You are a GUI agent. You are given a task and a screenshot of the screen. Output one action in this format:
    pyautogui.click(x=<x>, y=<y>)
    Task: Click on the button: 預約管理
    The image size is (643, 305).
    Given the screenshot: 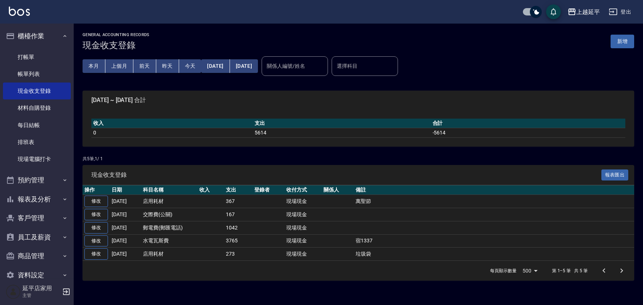 What is the action you would take?
    pyautogui.click(x=37, y=180)
    